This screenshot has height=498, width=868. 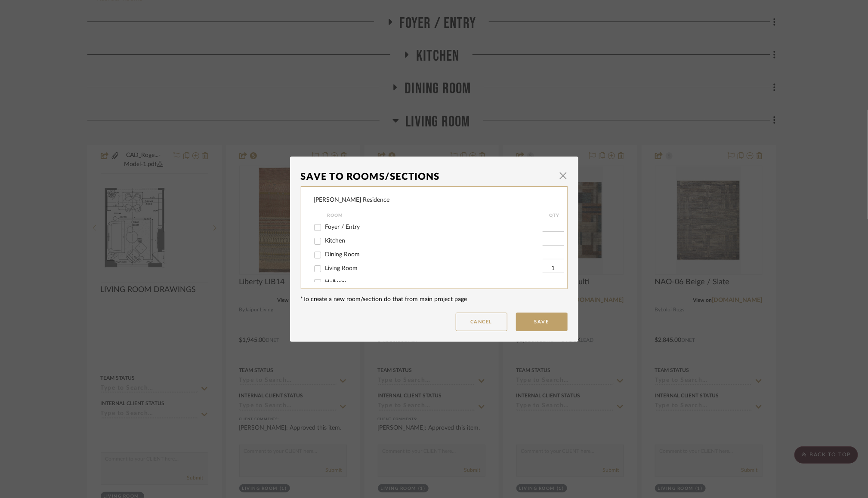 I want to click on div: Save To Rooms/Sections, so click(x=428, y=177).